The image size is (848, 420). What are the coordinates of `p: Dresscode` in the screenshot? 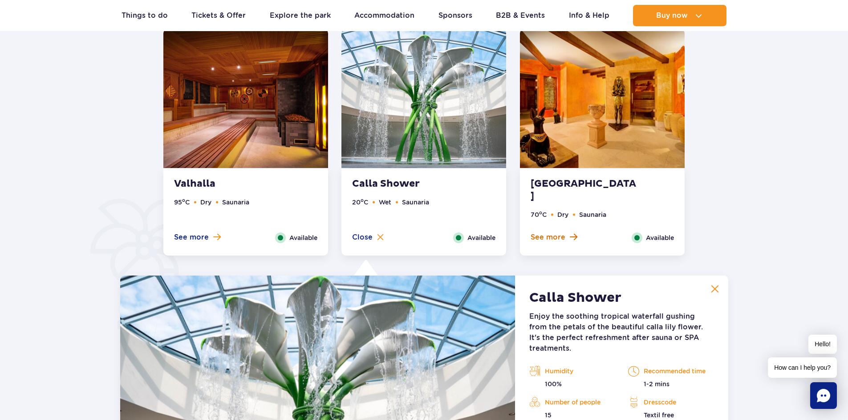 It's located at (670, 403).